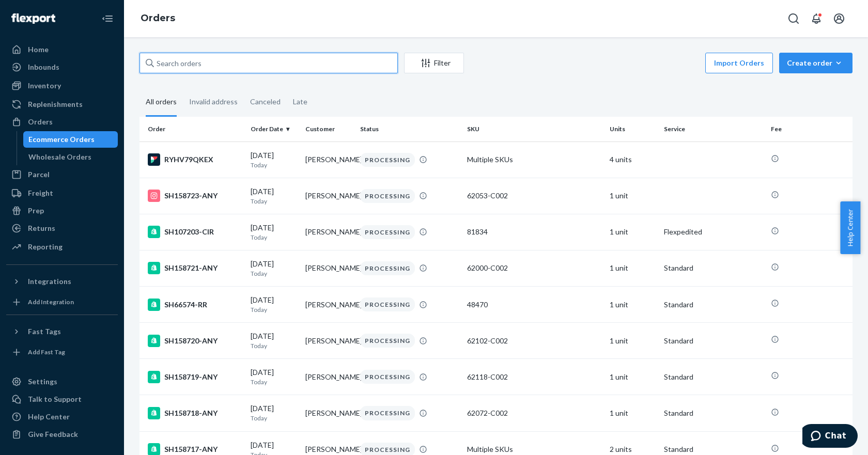 The width and height of the screenshot is (868, 455). What do you see at coordinates (714, 129) in the screenshot?
I see `th: Service` at bounding box center [714, 129].